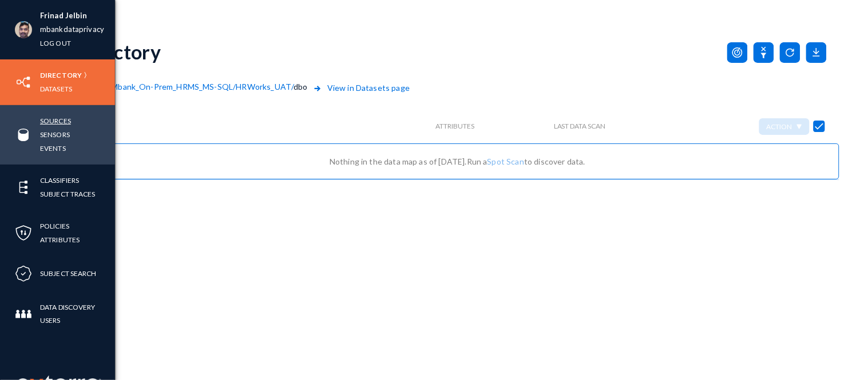  Describe the element at coordinates (23, 315) in the screenshot. I see `img: icon-members.svg` at that location.